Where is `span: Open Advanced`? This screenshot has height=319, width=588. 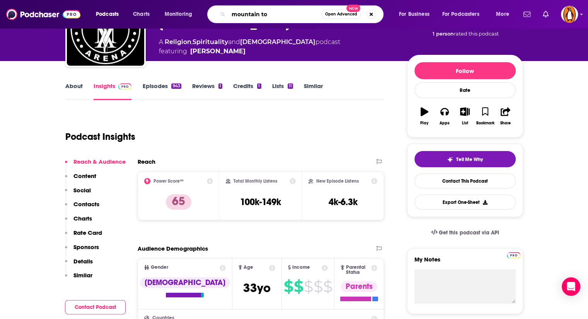 span: Open Advanced is located at coordinates (341, 14).